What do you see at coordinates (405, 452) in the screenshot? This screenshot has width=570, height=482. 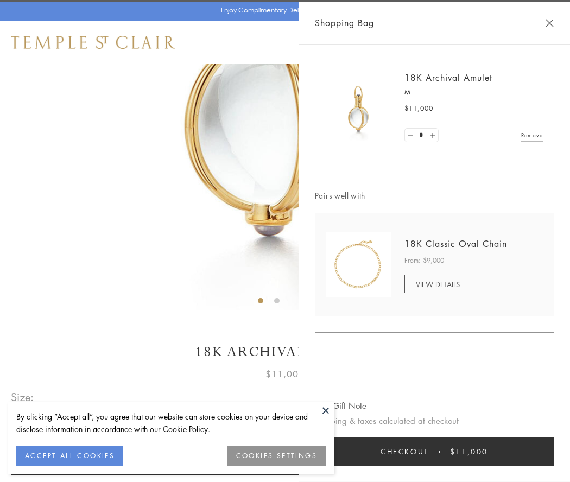 I see `span: Checkout` at bounding box center [405, 452].